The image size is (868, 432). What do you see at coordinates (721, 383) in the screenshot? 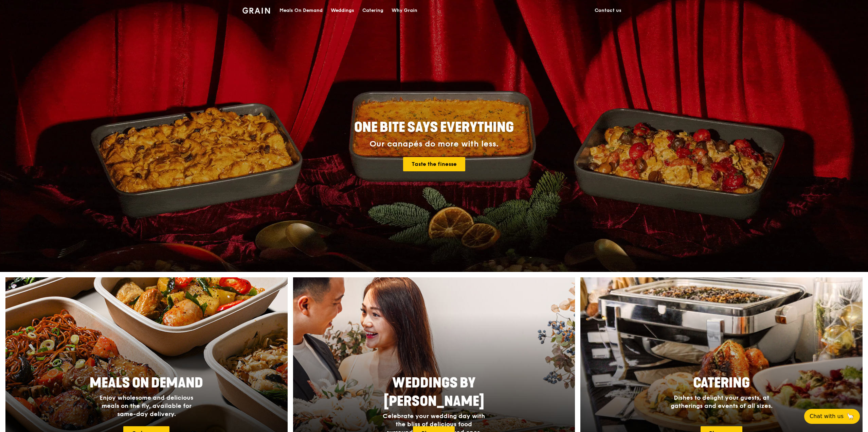
I see `span: Catering` at bounding box center [721, 383].